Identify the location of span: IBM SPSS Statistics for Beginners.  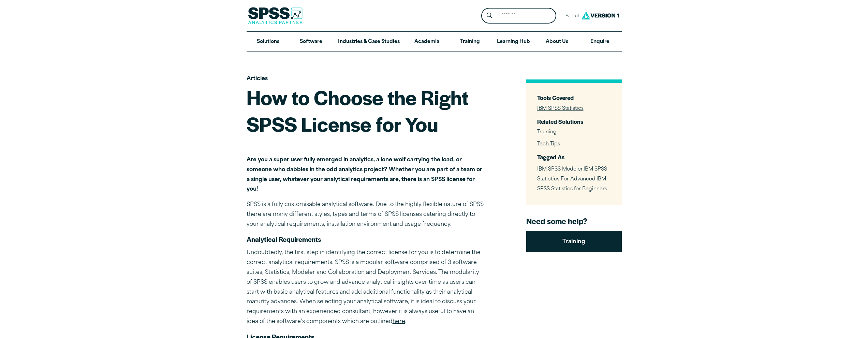
(572, 185).